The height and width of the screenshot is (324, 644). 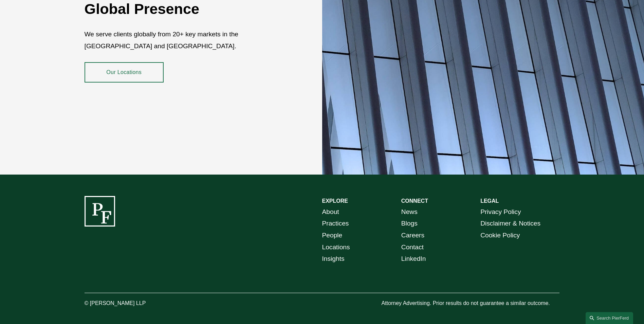 I want to click on a: Cookie Policy, so click(x=500, y=235).